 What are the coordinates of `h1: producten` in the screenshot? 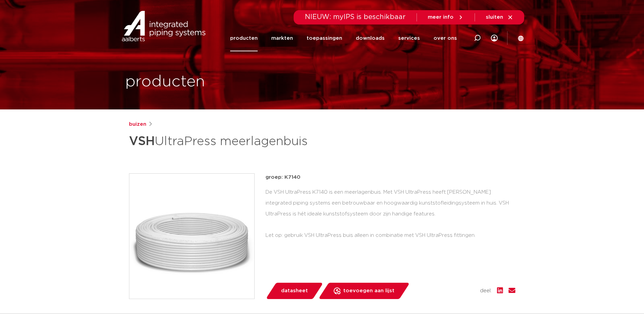 It's located at (165, 82).